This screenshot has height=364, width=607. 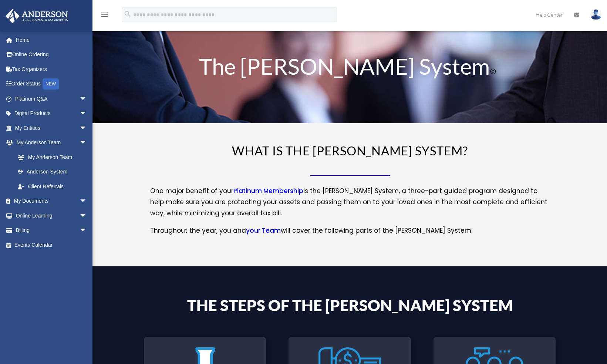 I want to click on img: User Pic, so click(x=596, y=15).